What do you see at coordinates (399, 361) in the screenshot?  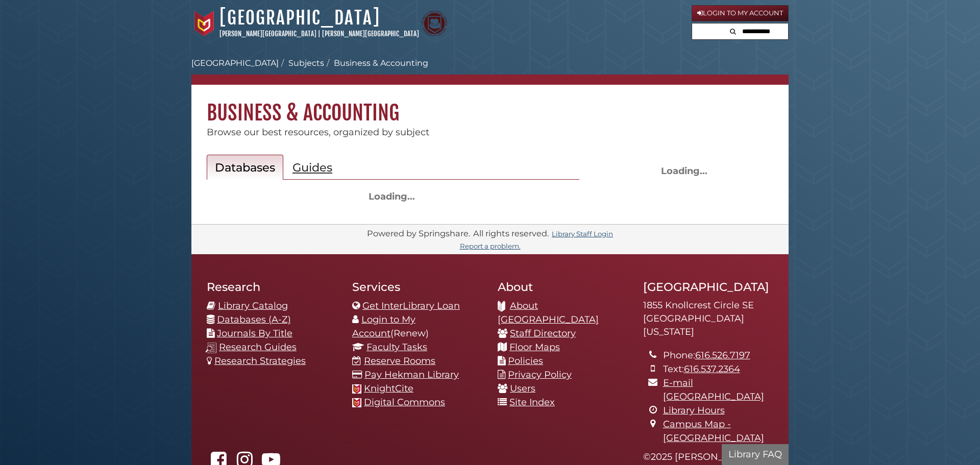 I see `a: Reserve Rooms` at bounding box center [399, 361].